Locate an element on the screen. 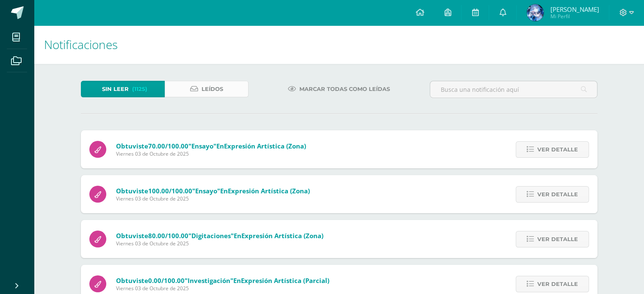  span: 0.00/100.00 is located at coordinates (166, 280).